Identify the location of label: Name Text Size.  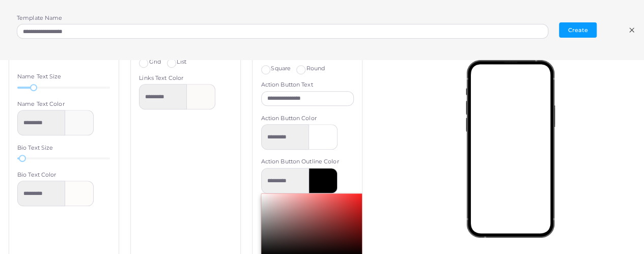
(39, 77).